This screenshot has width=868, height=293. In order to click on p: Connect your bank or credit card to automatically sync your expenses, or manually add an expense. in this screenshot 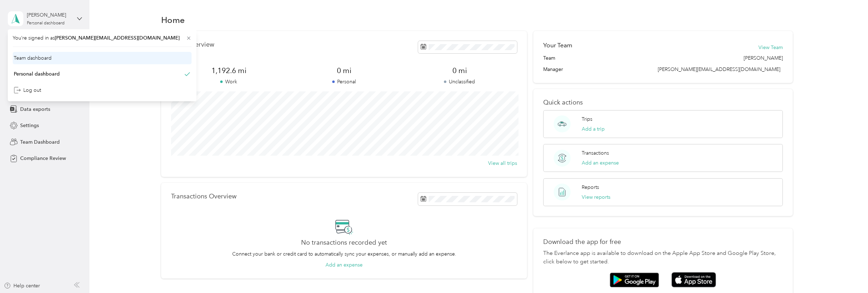, I will do `click(344, 254)`.